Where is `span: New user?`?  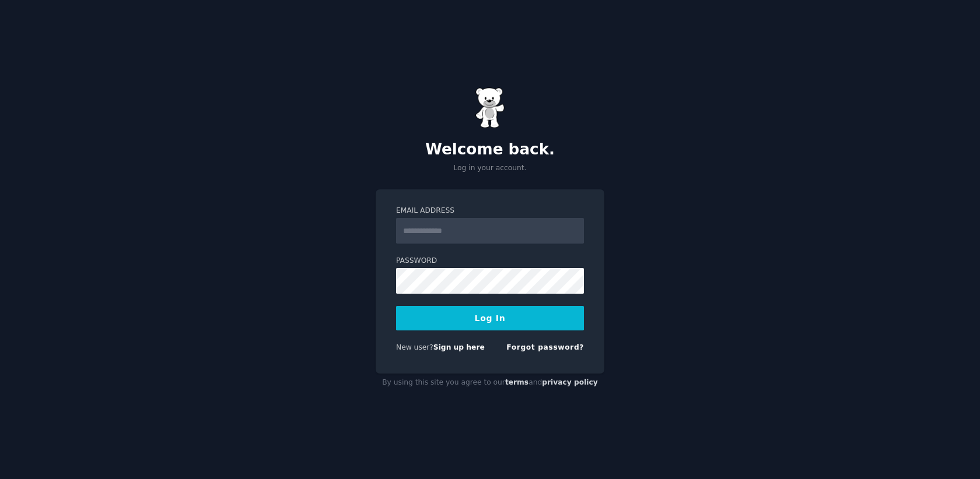 span: New user? is located at coordinates (415, 347).